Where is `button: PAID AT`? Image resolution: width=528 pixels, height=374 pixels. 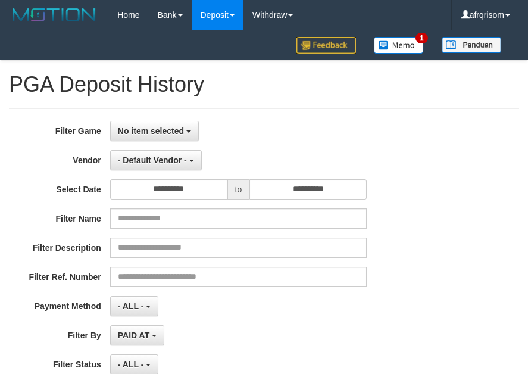
button: PAID AT is located at coordinates (137, 335).